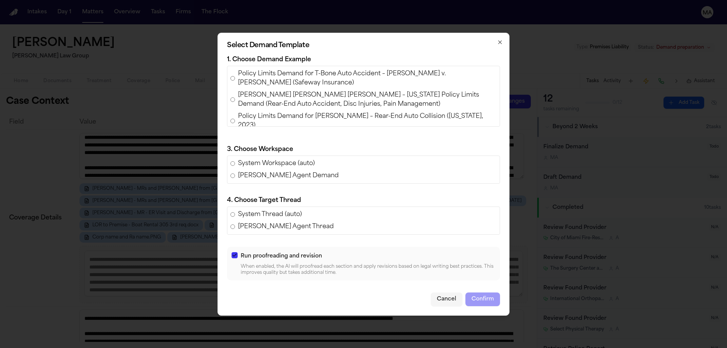 Image resolution: width=727 pixels, height=348 pixels. Describe the element at coordinates (363, 46) in the screenshot. I see `h2: Select Demand Template` at that location.